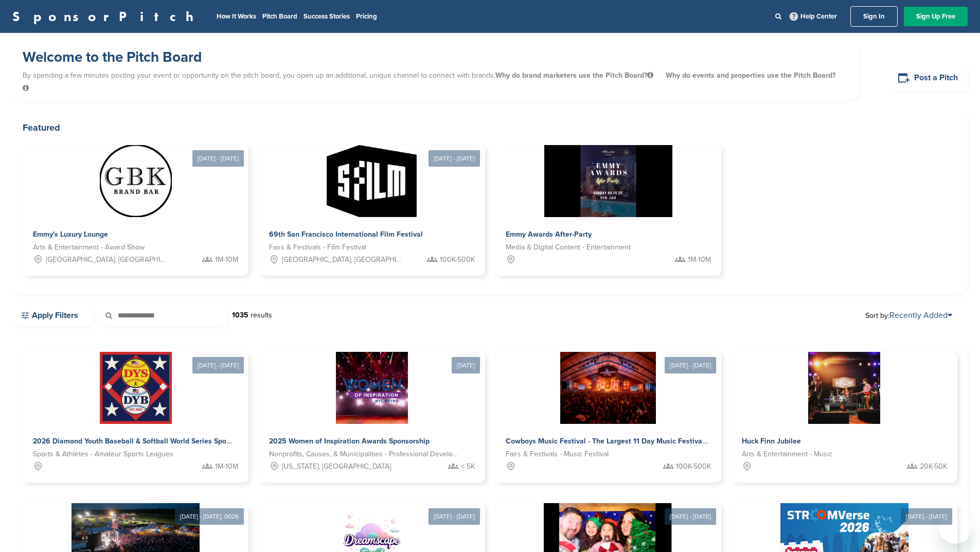  What do you see at coordinates (921, 315) in the screenshot?
I see `a: Recently Added` at bounding box center [921, 315].